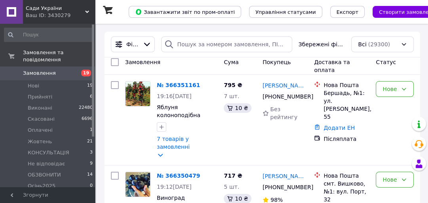 The height and width of the screenshot is (203, 428). What do you see at coordinates (284, 113) in the screenshot?
I see `span: Без рейтингу` at bounding box center [284, 113].